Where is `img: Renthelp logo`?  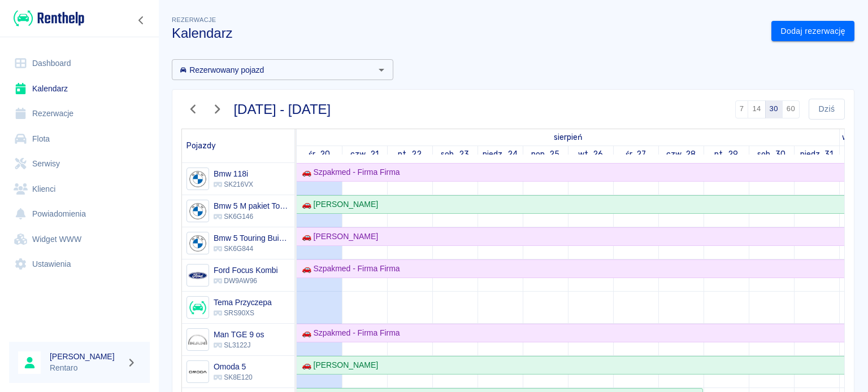
img: Renthelp logo is located at coordinates (48, 18).